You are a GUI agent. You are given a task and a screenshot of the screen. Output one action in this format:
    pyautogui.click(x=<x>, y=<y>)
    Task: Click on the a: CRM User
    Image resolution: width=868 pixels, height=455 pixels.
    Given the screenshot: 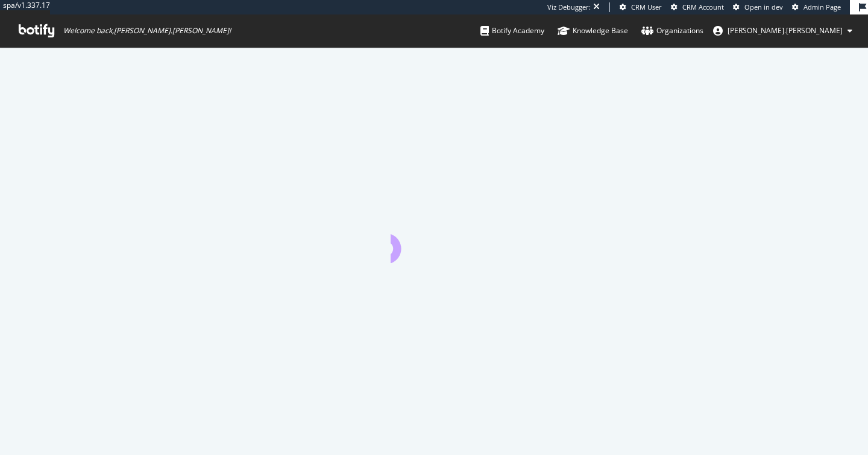 What is the action you would take?
    pyautogui.click(x=641, y=7)
    